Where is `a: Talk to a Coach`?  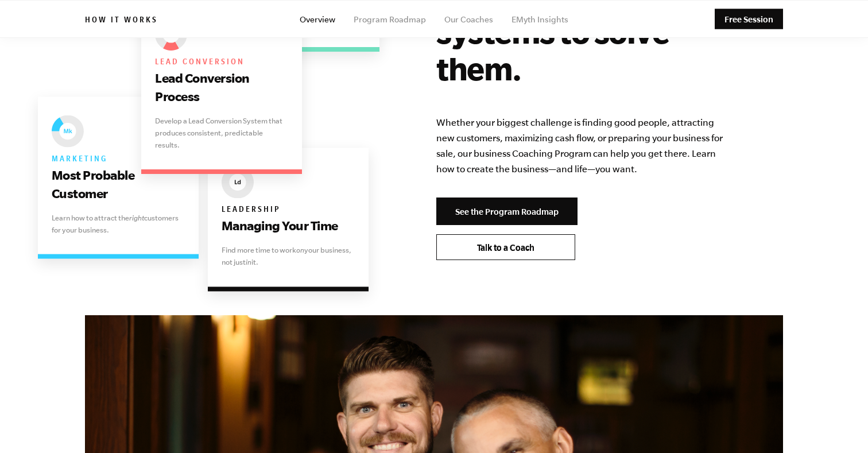
a: Talk to a Coach is located at coordinates (506, 247).